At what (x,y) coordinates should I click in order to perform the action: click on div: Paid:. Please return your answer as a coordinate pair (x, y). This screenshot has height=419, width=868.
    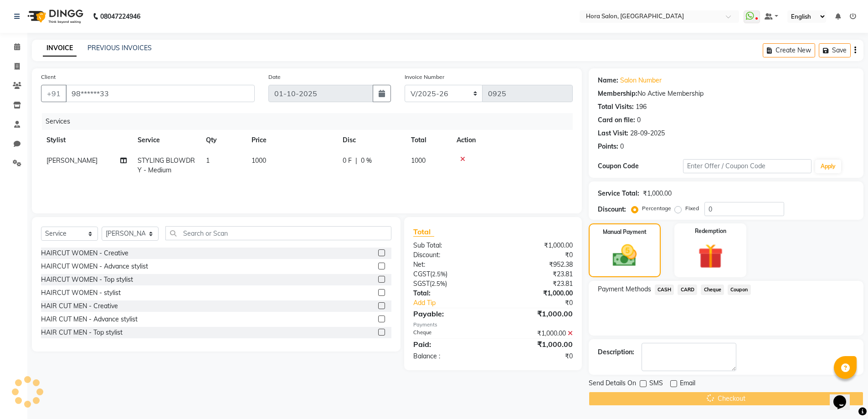
    Looking at the image, I should click on (449, 344).